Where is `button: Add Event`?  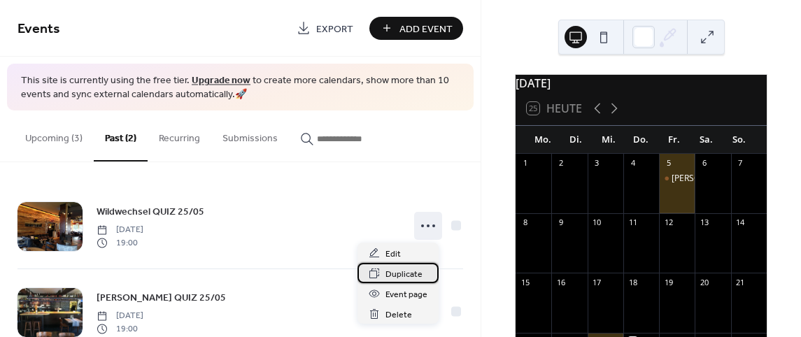 button: Add Event is located at coordinates (416, 28).